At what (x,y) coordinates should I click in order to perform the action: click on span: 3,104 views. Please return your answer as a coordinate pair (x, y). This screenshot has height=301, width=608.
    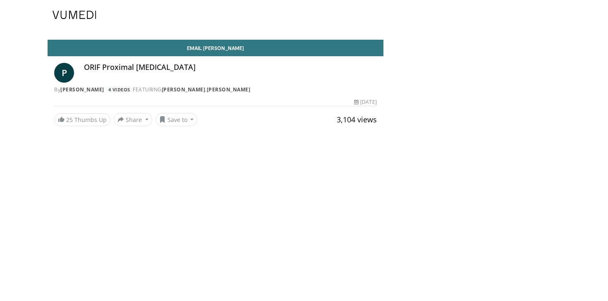
    Looking at the image, I should click on (357, 120).